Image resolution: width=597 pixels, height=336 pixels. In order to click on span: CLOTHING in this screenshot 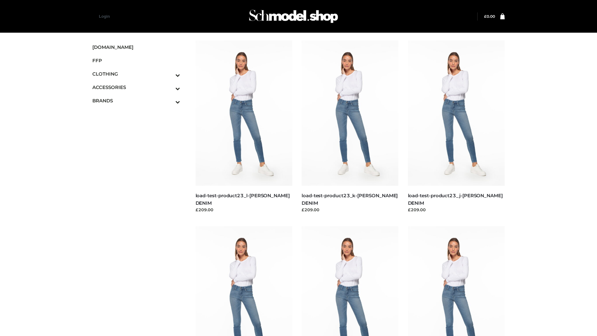, I will do `click(136, 74)`.